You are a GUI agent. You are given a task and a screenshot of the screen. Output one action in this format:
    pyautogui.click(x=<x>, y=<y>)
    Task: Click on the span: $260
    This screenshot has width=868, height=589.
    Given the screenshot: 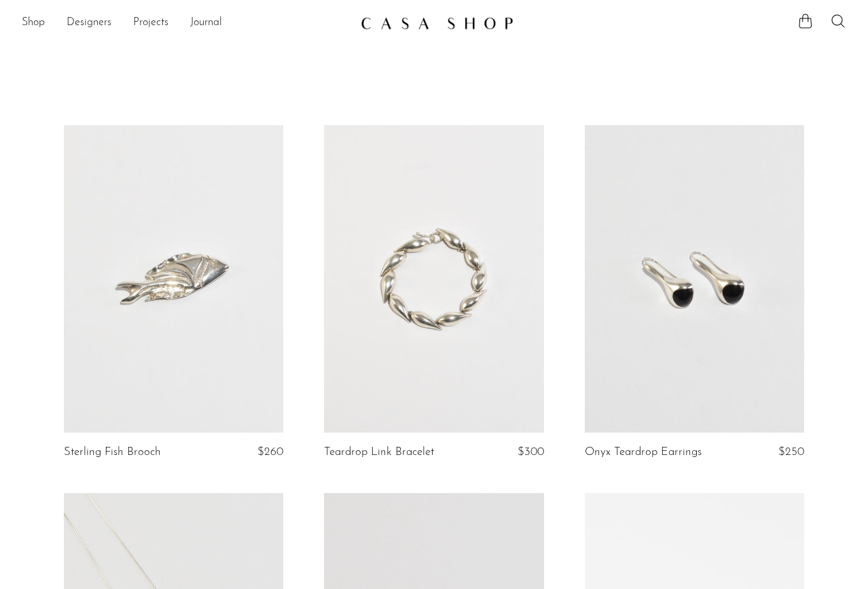 What is the action you would take?
    pyautogui.click(x=270, y=451)
    